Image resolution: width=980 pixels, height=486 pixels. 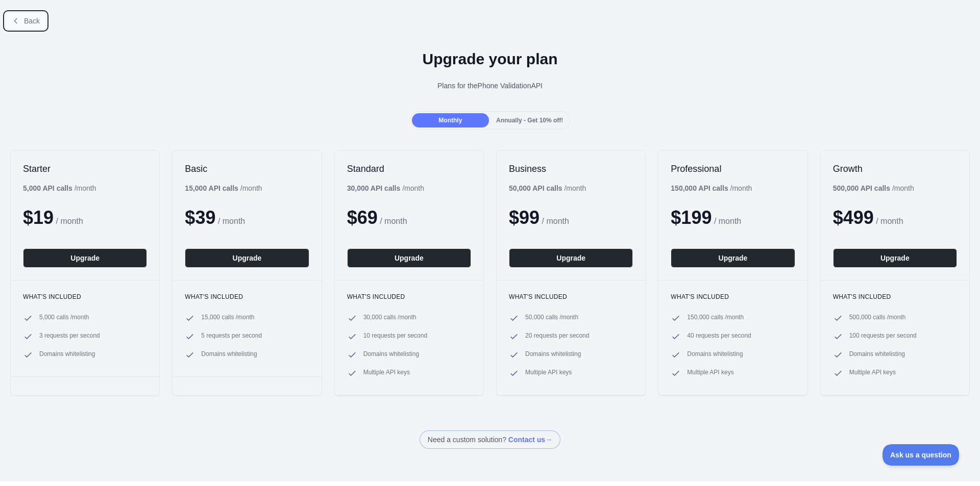 I want to click on h2: Business, so click(x=570, y=169).